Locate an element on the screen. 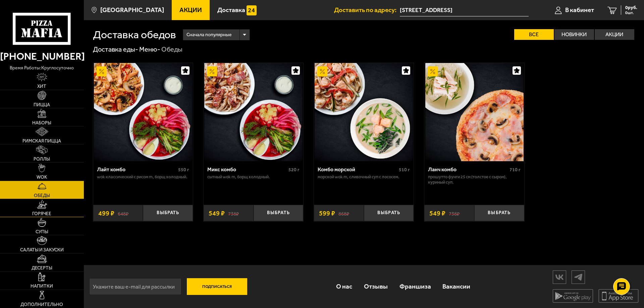 Image resolution: width=644 pixels, height=308 pixels. a: Меню- is located at coordinates (150, 49).